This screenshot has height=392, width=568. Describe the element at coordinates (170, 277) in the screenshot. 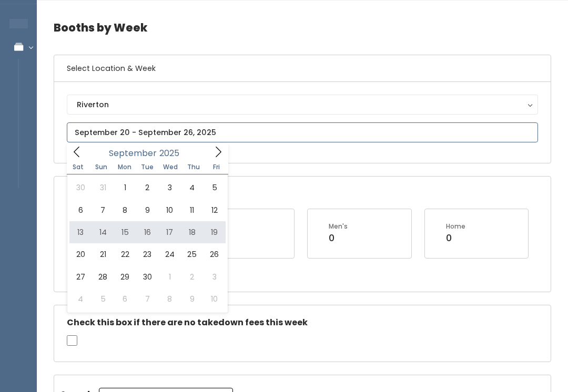

I see `span: October 1, 2025` at that location.